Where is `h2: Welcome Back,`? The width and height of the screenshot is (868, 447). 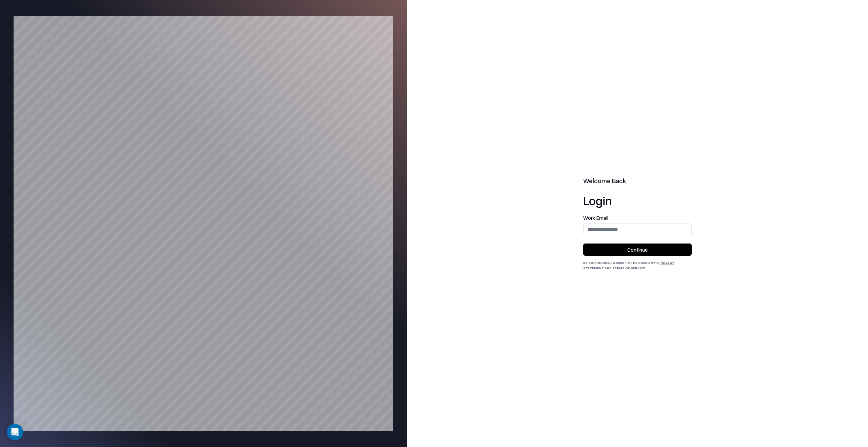
h2: Welcome Back, is located at coordinates (637, 181).